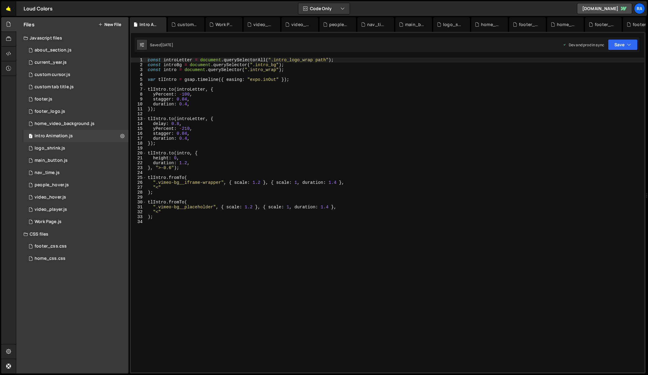  What do you see at coordinates (139, 178) in the screenshot?
I see `div: 25` at bounding box center [139, 178].